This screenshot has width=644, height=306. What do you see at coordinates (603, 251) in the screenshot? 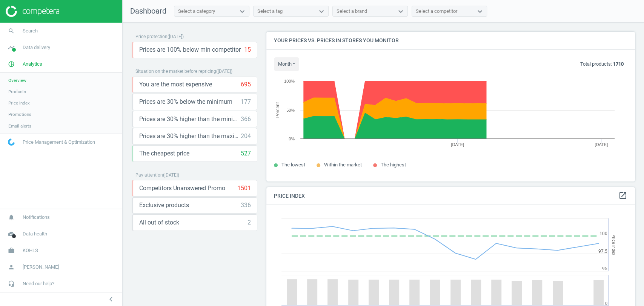
I see `text: 97.5` at bounding box center [603, 251].